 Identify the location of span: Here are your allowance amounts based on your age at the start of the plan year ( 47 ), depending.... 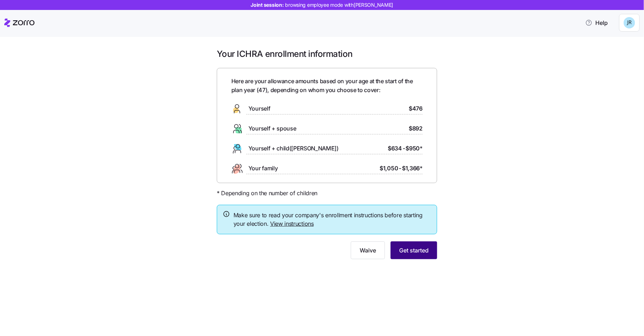
(327, 86).